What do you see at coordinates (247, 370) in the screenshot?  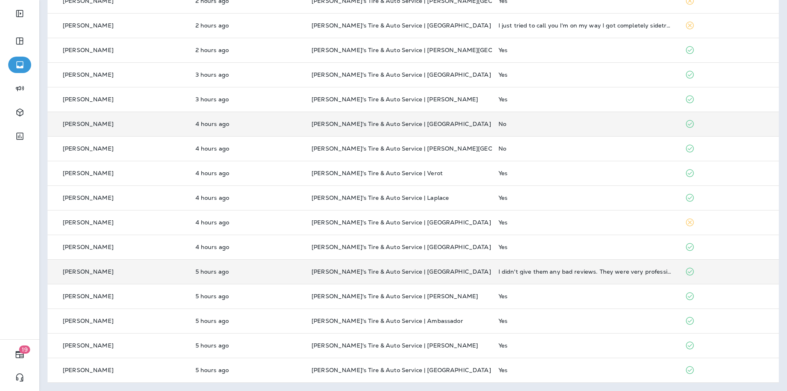 I see `p: Oct 7, 2025 07:18 AM` at bounding box center [247, 370].